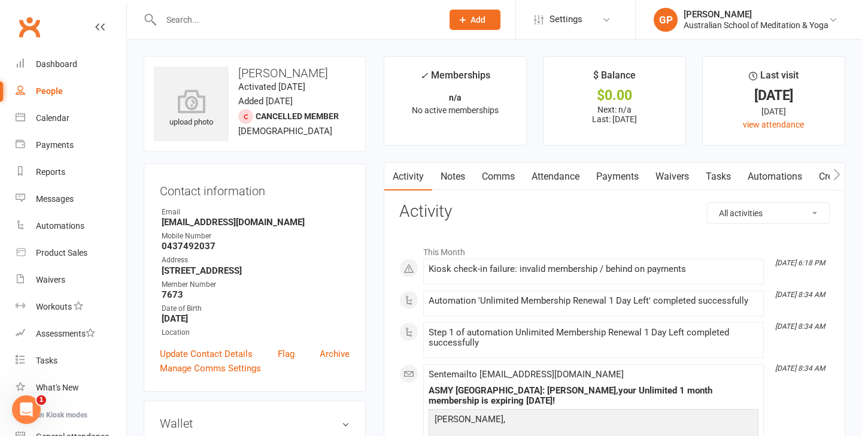 Image resolution: width=862 pixels, height=436 pixels. What do you see at coordinates (297, 116) in the screenshot?
I see `span: Cancelled member` at bounding box center [297, 116].